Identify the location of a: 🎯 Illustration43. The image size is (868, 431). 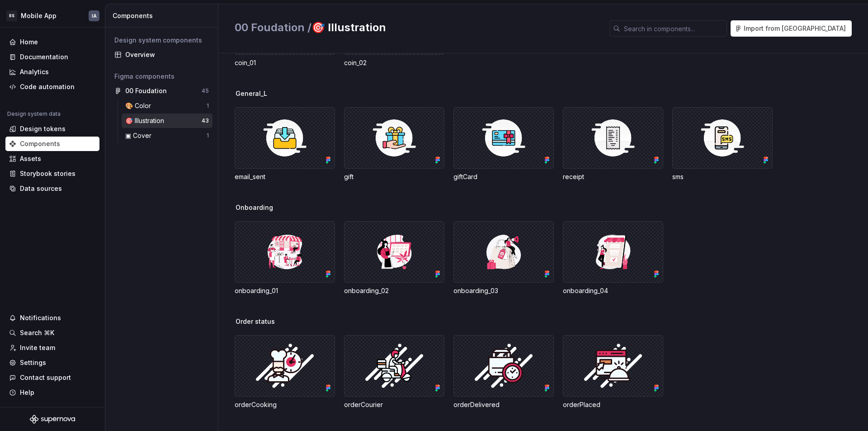
(167, 120).